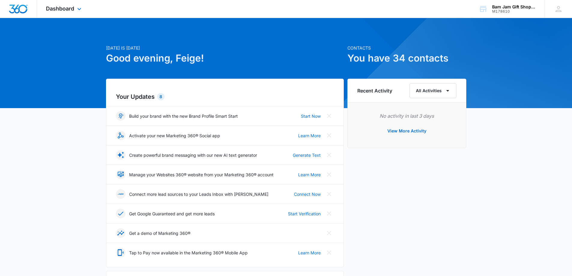 The height and width of the screenshot is (276, 572). Describe the element at coordinates (514, 11) in the screenshot. I see `div: account id` at that location.